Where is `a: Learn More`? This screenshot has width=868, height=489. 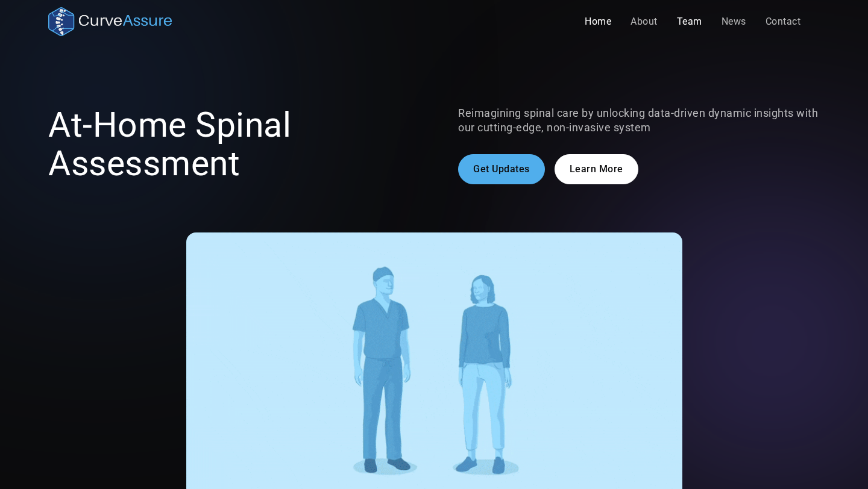
a: Learn More is located at coordinates (596, 169).